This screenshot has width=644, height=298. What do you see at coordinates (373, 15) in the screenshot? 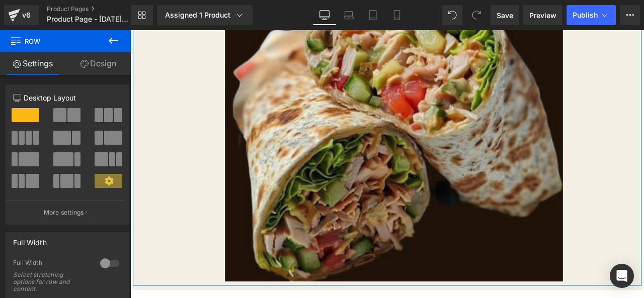
I see `a: Tablet` at bounding box center [373, 15].